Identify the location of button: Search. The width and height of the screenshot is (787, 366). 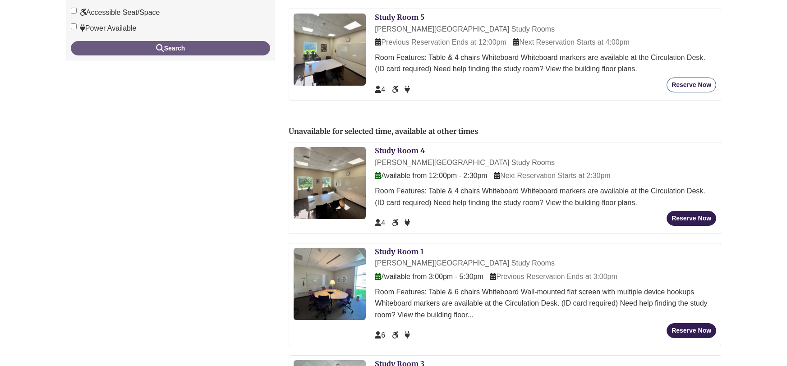
(170, 48).